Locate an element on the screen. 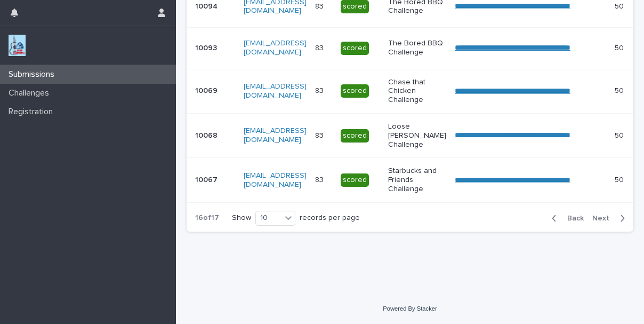 The height and width of the screenshot is (324, 644). p: Starbucks and Friends Challenge is located at coordinates (417, 180).